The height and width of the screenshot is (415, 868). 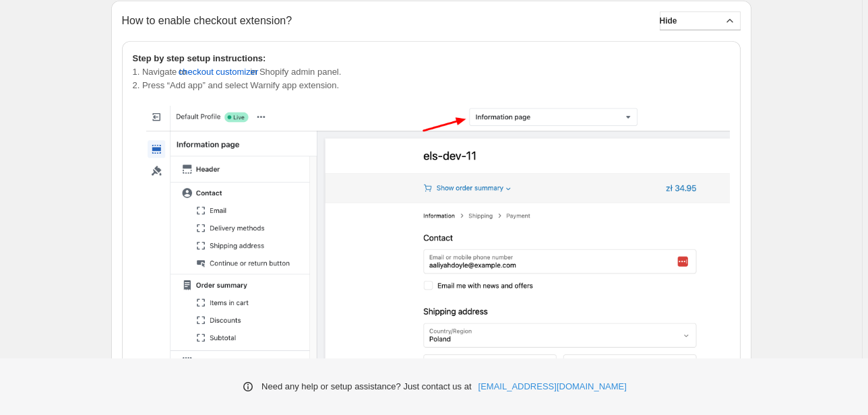 What do you see at coordinates (669, 21) in the screenshot?
I see `span: Hide` at bounding box center [669, 21].